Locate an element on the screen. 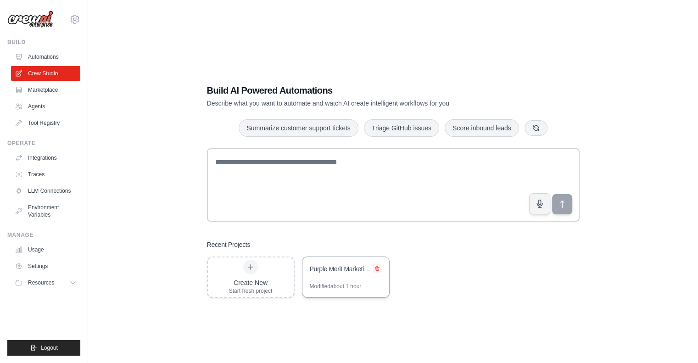 This screenshot has width=698, height=363. div: Manage is located at coordinates (44, 235).